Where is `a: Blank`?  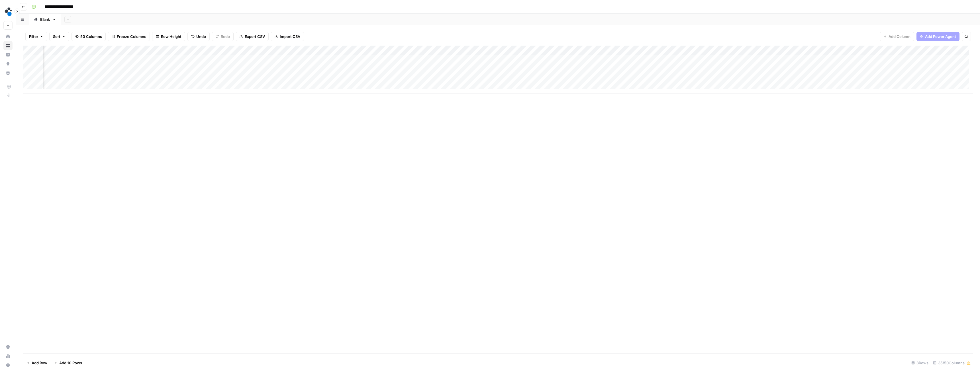 a: Blank is located at coordinates (45, 20).